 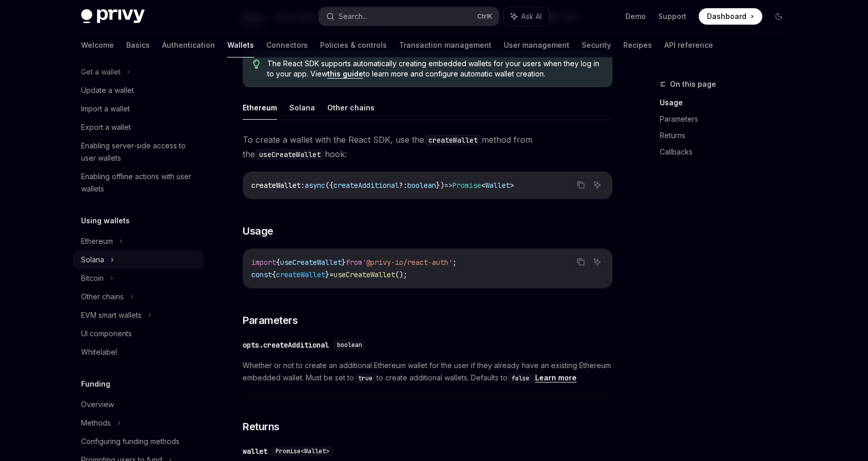 What do you see at coordinates (689, 45) in the screenshot?
I see `a: API reference` at bounding box center [689, 45].